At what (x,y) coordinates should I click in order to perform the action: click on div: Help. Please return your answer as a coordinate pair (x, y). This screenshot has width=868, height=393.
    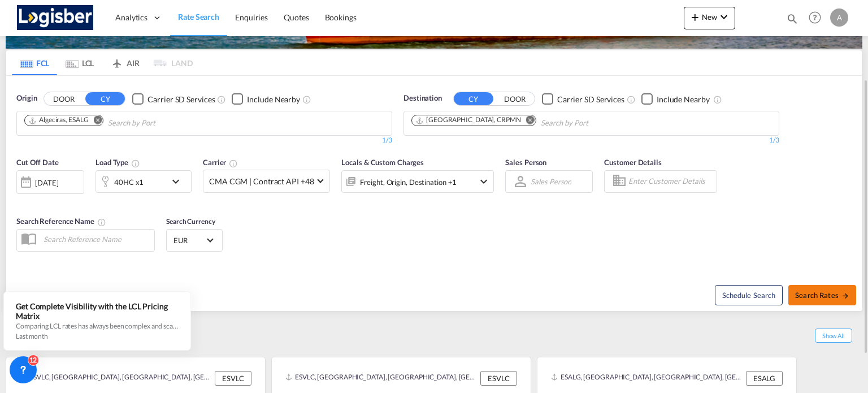
    Looking at the image, I should click on (818, 18).